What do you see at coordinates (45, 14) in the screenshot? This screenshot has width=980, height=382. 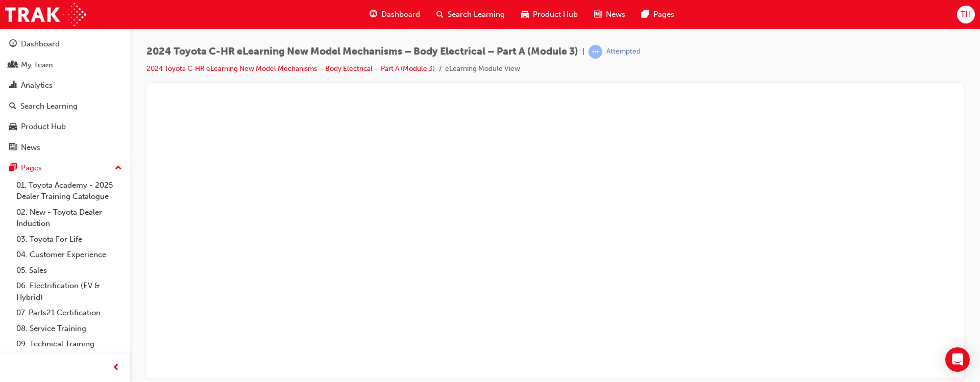 I see `a: Trak` at bounding box center [45, 14].